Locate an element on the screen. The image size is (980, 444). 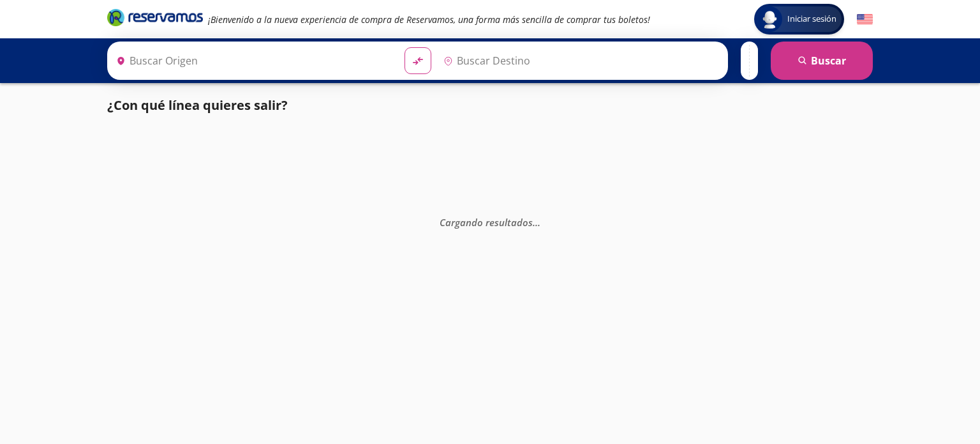
button: English is located at coordinates (864, 19).